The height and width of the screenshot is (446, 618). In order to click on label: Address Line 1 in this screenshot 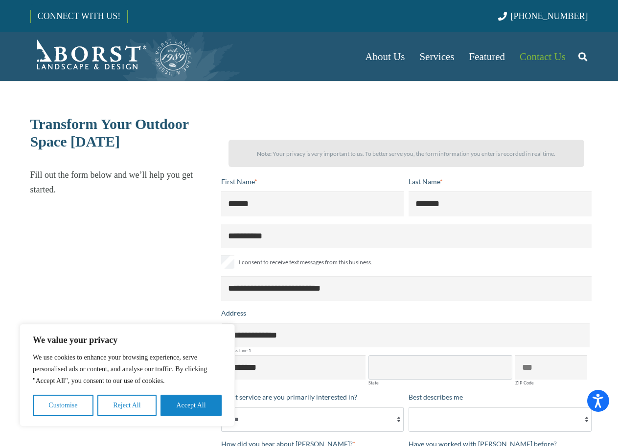, I will do `click(405, 351)`.